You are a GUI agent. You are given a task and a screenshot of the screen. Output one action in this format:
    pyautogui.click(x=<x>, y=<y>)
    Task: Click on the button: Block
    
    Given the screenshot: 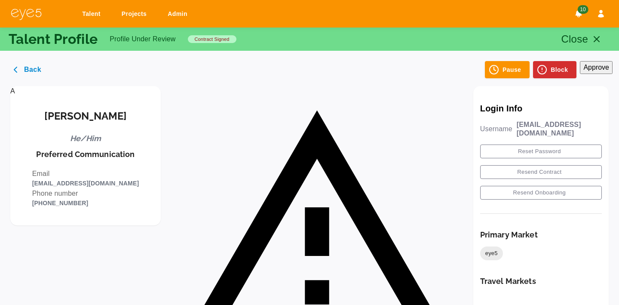 What is the action you would take?
    pyautogui.click(x=554, y=70)
    